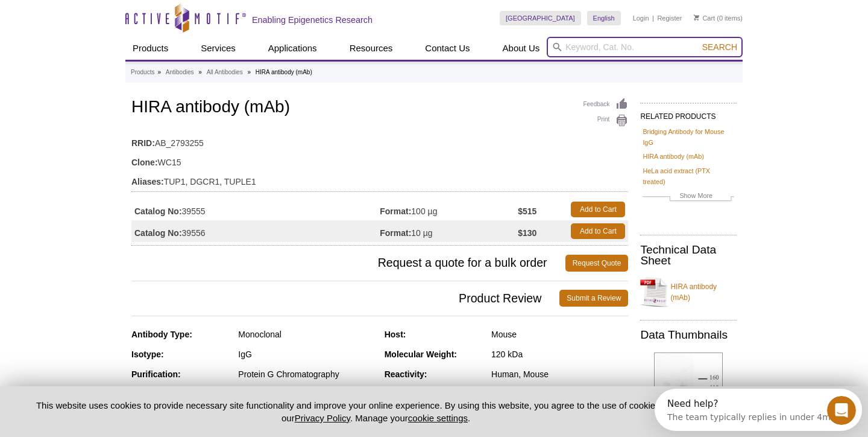 The height and width of the screenshot is (437, 868). What do you see at coordinates (143, 143) in the screenshot?
I see `strong: RRID:` at bounding box center [143, 143].